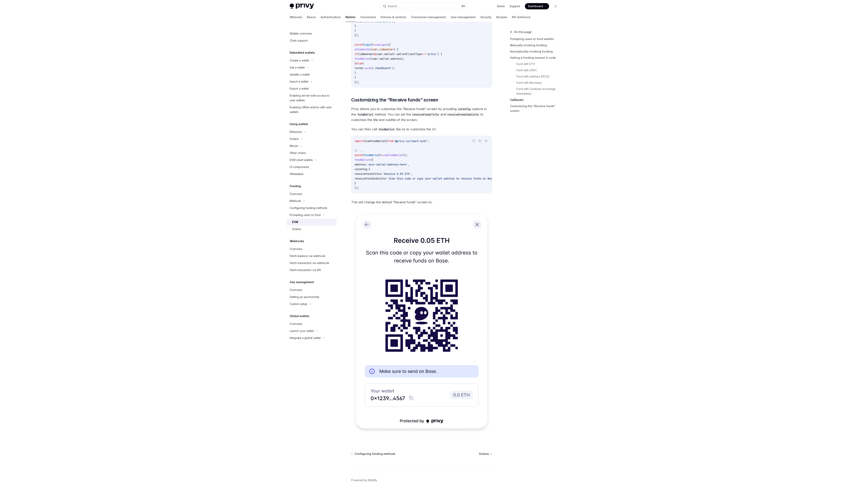 The height and width of the screenshot is (504, 848). I want to click on a: Fetch transaction via API, so click(312, 270).